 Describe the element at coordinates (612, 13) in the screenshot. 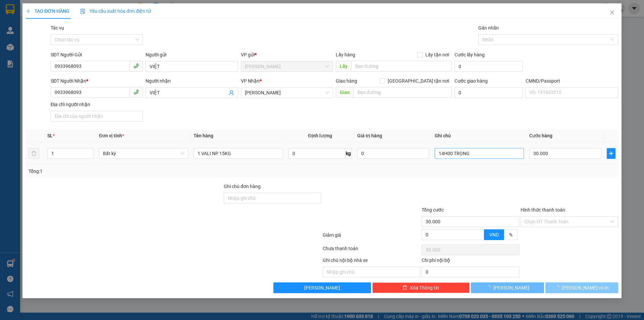

I see `button: Close` at that location.